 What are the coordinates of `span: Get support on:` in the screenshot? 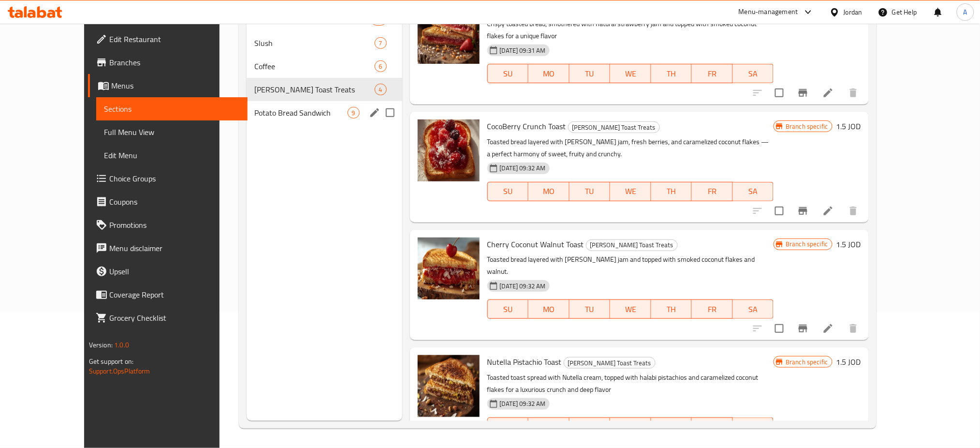 It's located at (111, 361).